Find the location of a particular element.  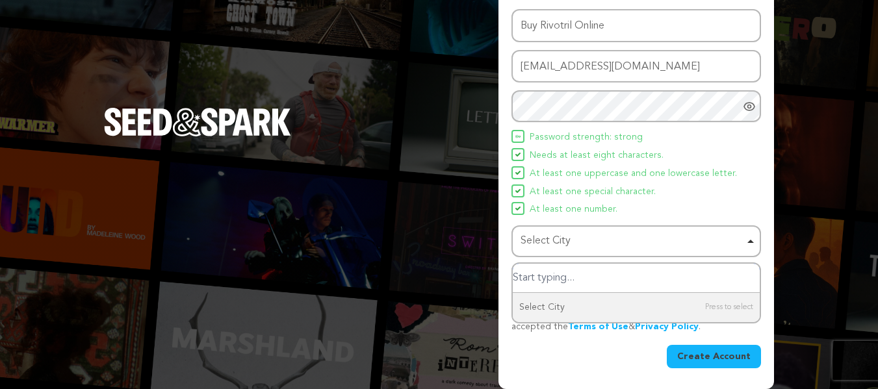

button: Create Account is located at coordinates (714, 357).